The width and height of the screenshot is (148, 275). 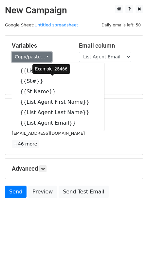 What do you see at coordinates (32, 57) in the screenshot?
I see `a: Copy/paste...` at bounding box center [32, 57].